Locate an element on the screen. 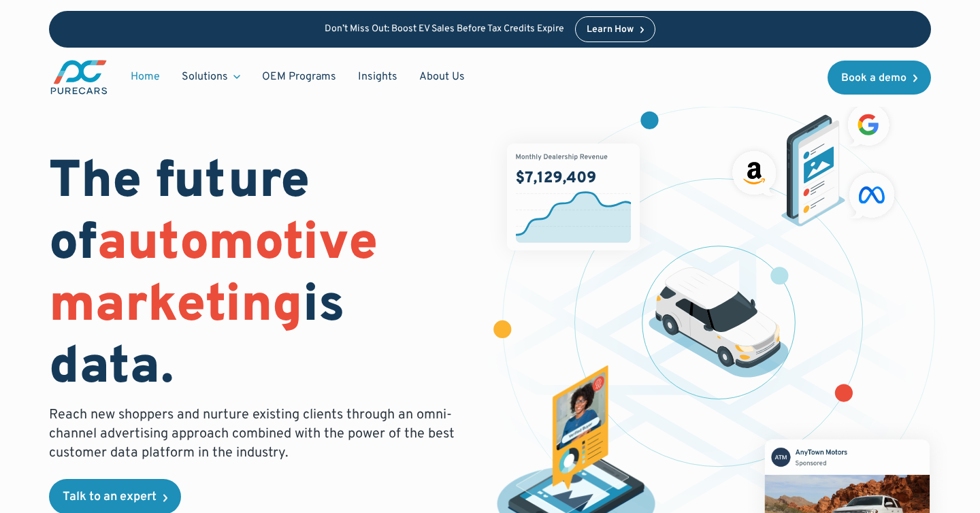 The image size is (980, 513). img: ads on social media and advertising partners is located at coordinates (814, 162).